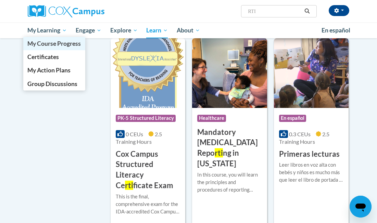 The width and height of the screenshot is (377, 223). Describe the element at coordinates (311, 173) in the screenshot. I see `div: Leer libros en voz alta con bebés y niños es mucho más que leer el libro de portada a portada. Es...` at that location.